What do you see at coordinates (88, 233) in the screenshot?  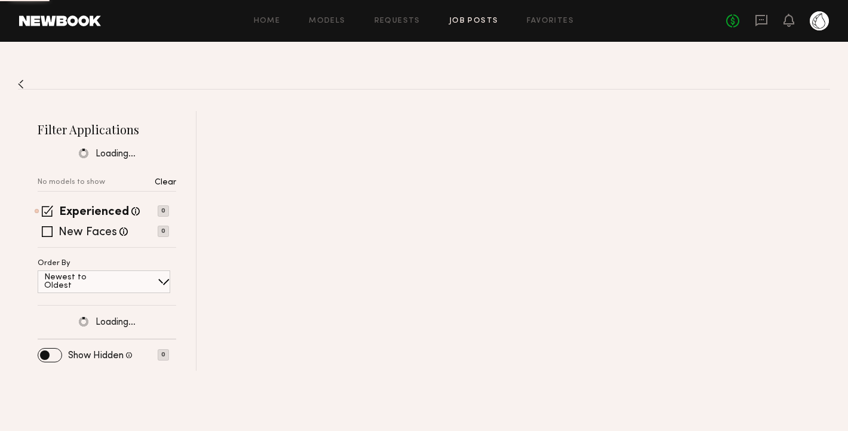 I see `label: New Faces` at bounding box center [88, 233].